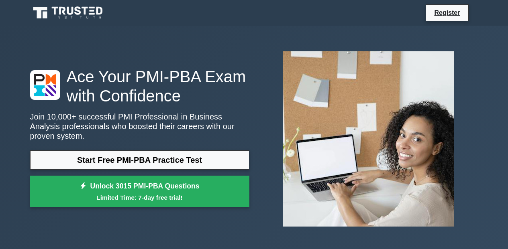  I want to click on p: Join 10,000+ successful PMI Professional in Business Analysis professionals who boosted their car..., so click(140, 127).